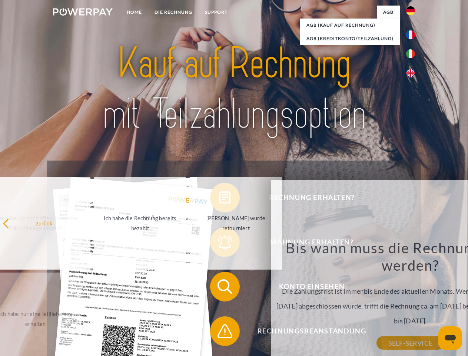 The width and height of the screenshot is (468, 356). I want to click on div: Ich habe die Rechnung bereits bezahlt, so click(140, 223).